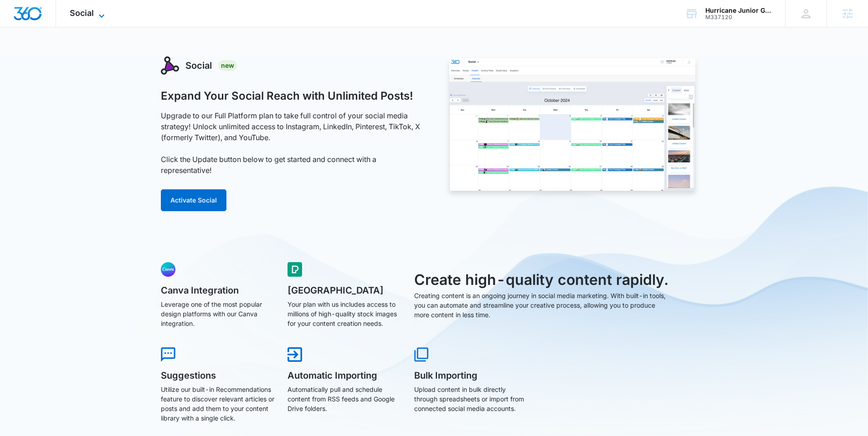  What do you see at coordinates (542, 280) in the screenshot?
I see `h3: Create high-quality content rapidly.` at bounding box center [542, 280].